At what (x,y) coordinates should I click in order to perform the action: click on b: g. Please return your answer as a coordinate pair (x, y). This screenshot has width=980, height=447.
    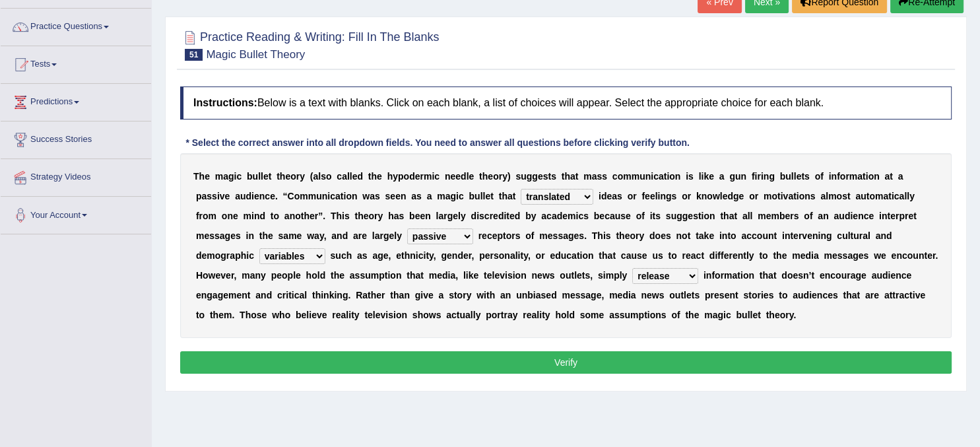
    Looking at the image, I should click on (736, 196).